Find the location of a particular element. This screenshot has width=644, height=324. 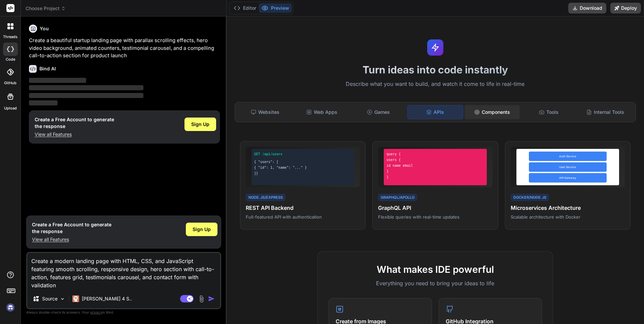

div: Components is located at coordinates (492, 112).